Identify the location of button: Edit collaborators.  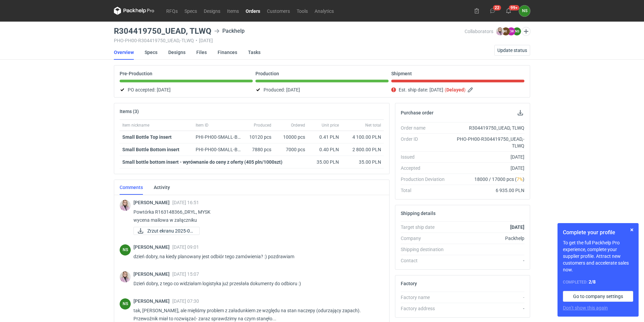
(526, 32).